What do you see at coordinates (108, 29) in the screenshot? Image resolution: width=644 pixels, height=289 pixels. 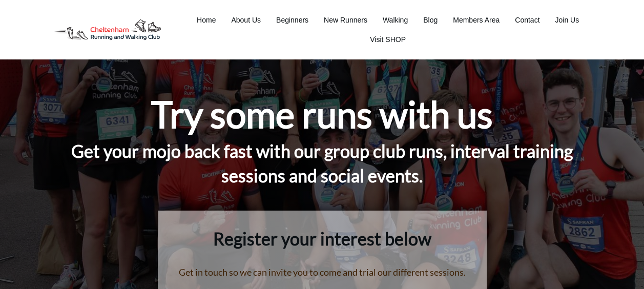 I see `img: Decathlon` at bounding box center [108, 29].